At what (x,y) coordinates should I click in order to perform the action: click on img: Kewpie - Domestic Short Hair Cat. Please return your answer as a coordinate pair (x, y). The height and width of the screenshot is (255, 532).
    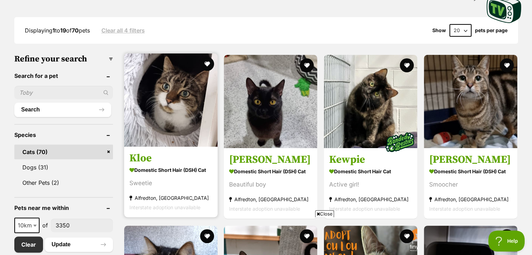
    Looking at the image, I should click on (370, 101).